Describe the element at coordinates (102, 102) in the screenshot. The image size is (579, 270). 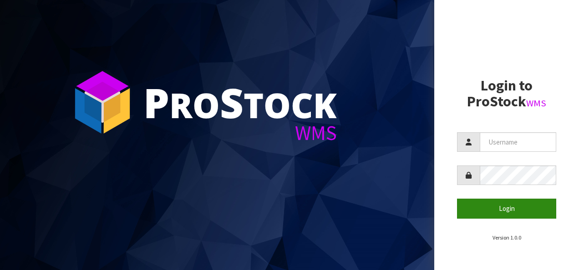
I see `img: ProStock Cube` at that location.